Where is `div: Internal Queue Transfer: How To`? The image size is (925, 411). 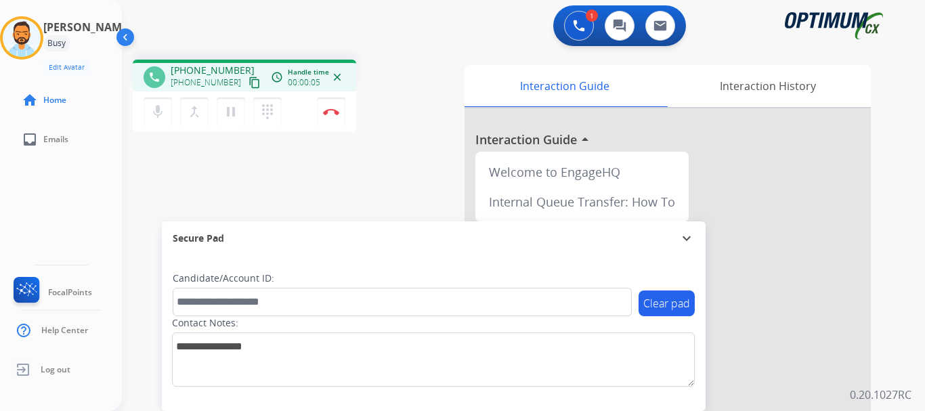 div: Internal Queue Transfer: How To is located at coordinates (581, 202).